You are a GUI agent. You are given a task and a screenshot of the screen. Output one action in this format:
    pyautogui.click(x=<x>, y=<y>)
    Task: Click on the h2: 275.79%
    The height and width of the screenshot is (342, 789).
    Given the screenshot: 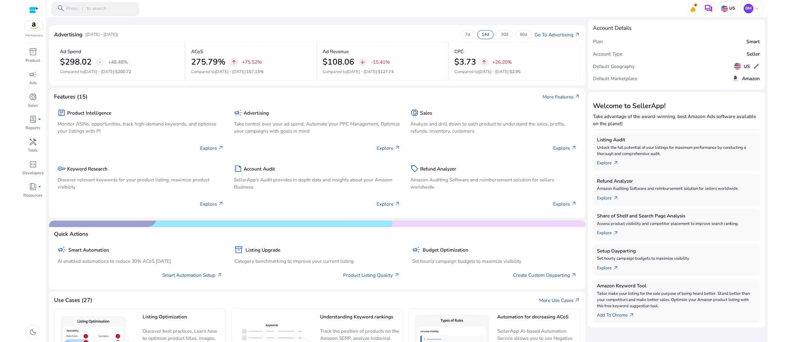 What is the action you would take?
    pyautogui.click(x=208, y=62)
    